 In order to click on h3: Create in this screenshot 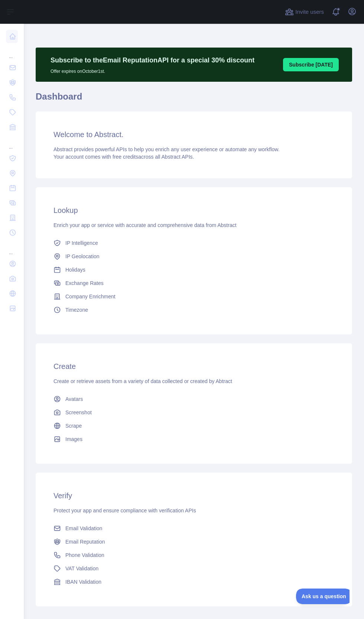, I will do `click(194, 367)`.